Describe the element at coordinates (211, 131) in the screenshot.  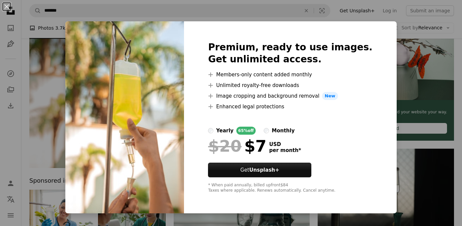
I see `input: yearly65%off` at that location.